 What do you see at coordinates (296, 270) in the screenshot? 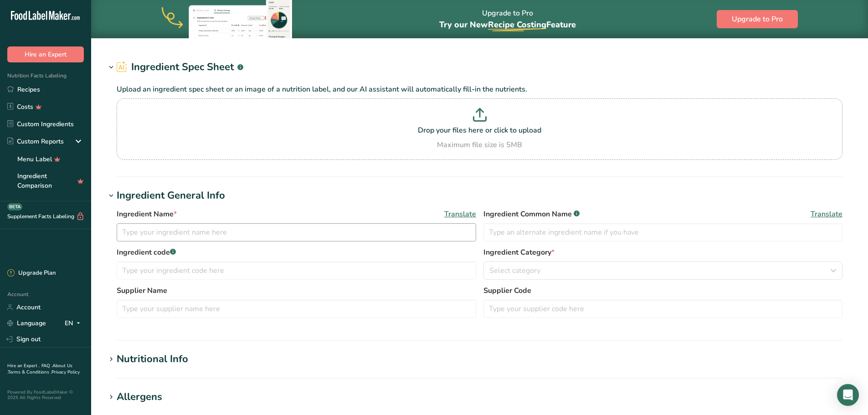
I see `input: Type your ingredient code here` at bounding box center [296, 270].